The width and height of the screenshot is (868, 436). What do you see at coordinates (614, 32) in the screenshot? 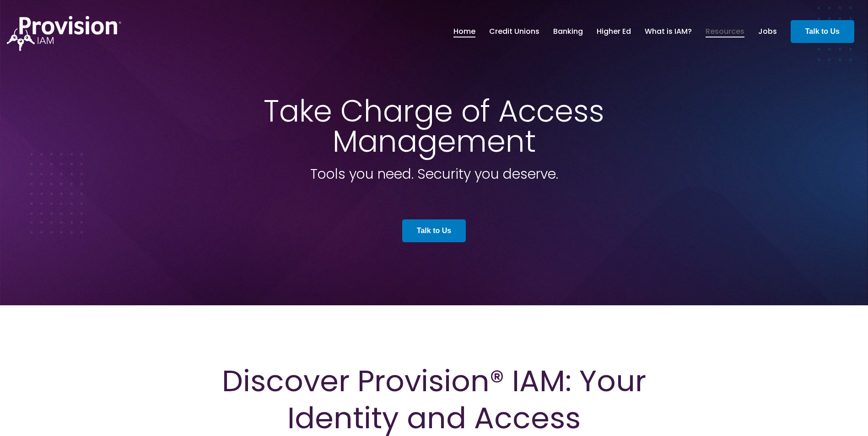
I see `a: Higher Ed` at bounding box center [614, 32].